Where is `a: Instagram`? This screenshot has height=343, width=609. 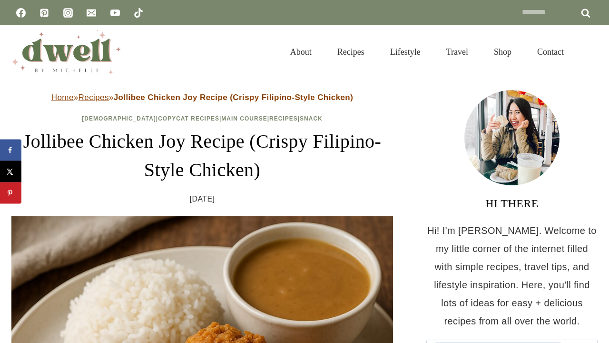 a: Instagram is located at coordinates (68, 13).